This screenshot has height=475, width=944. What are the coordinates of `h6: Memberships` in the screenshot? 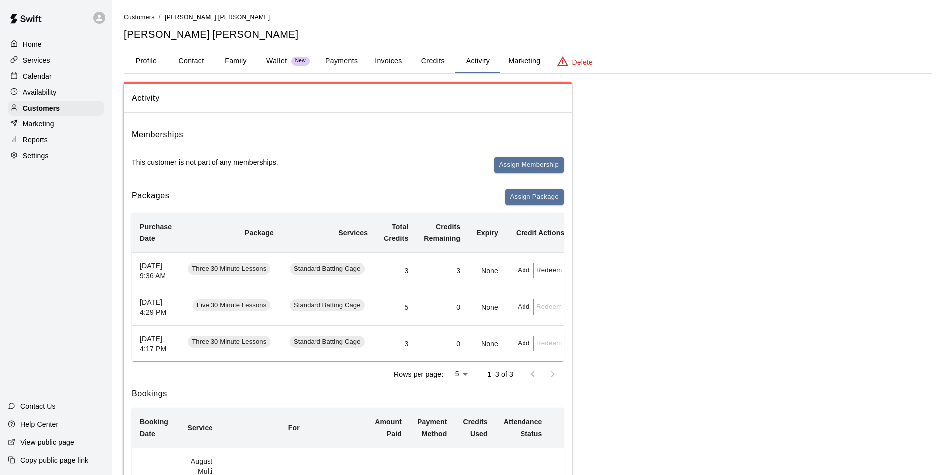 It's located at (157, 135).